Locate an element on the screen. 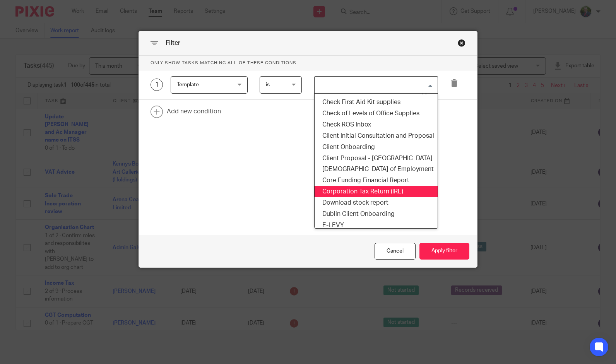 The width and height of the screenshot is (616, 364). div: Search for option is located at coordinates (377, 85).